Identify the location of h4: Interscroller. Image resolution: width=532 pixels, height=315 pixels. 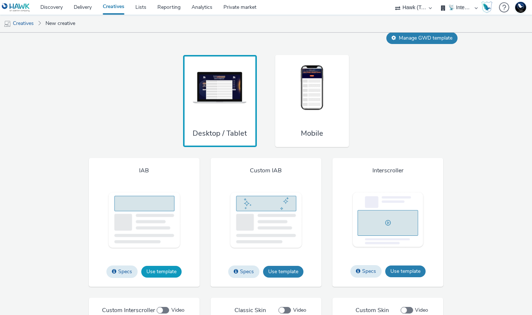
(388, 171).